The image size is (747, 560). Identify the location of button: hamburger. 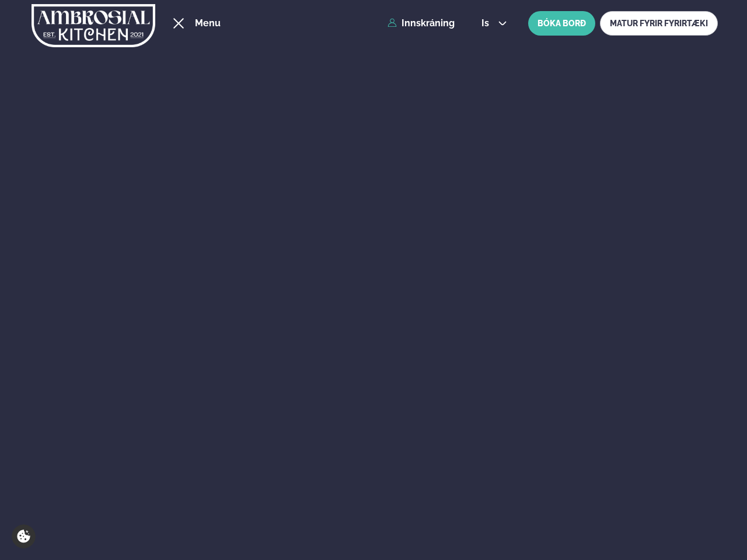
(179, 23).